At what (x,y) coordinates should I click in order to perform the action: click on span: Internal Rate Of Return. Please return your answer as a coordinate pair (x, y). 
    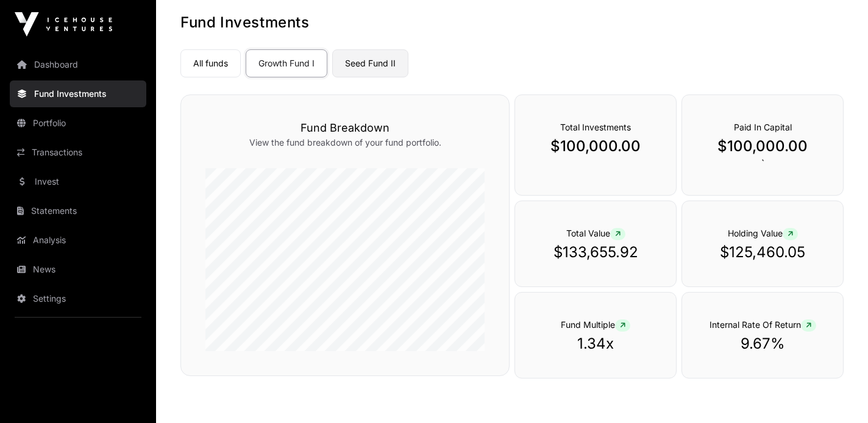
    Looking at the image, I should click on (762, 324).